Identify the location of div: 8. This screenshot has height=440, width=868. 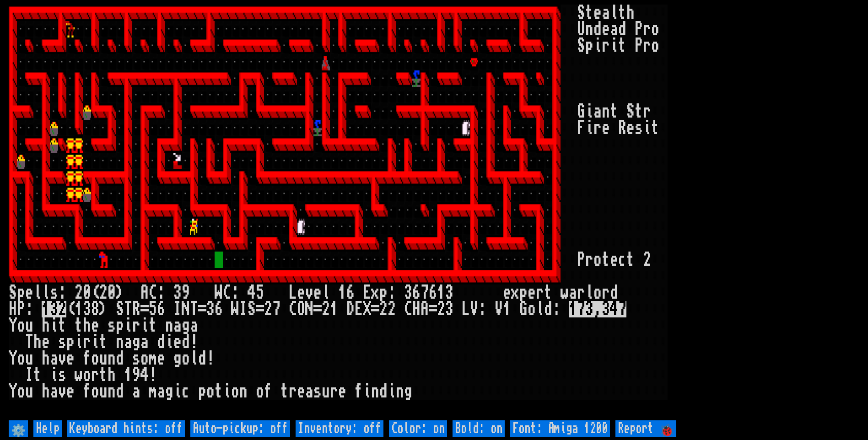
(95, 309).